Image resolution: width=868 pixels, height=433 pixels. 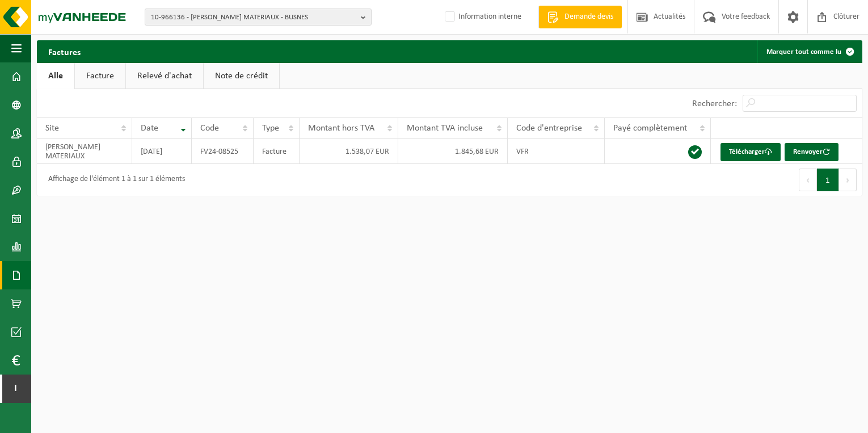 I want to click on span: Site, so click(x=52, y=128).